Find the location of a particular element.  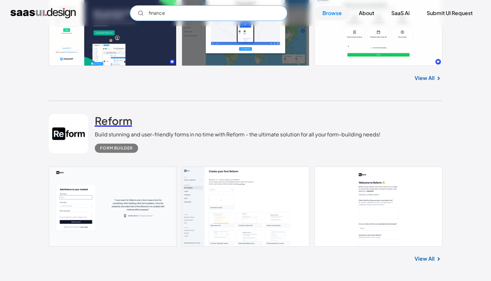

a: About is located at coordinates (366, 13).